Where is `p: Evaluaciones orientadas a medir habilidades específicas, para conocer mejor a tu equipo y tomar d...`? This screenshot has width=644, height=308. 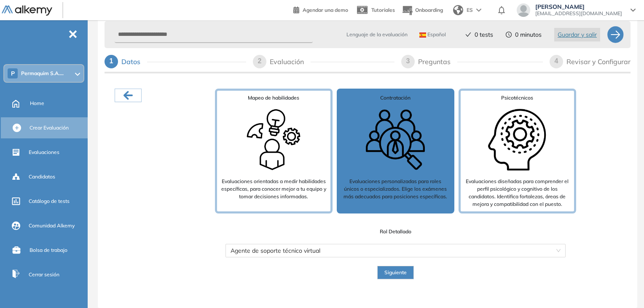
p: Evaluaciones orientadas a medir habilidades específicas, para conocer mejor a tu equipo y tomar d... is located at coordinates (273, 189).